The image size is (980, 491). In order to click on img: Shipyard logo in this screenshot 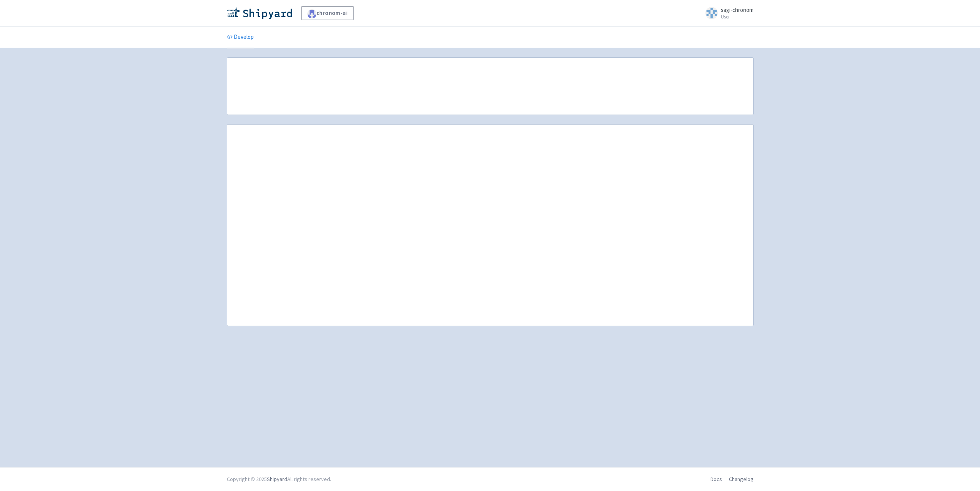, I will do `click(260, 13)`.